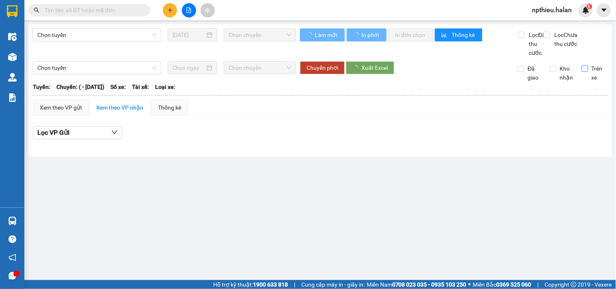 This screenshot has height=289, width=616. I want to click on span: search, so click(37, 10).